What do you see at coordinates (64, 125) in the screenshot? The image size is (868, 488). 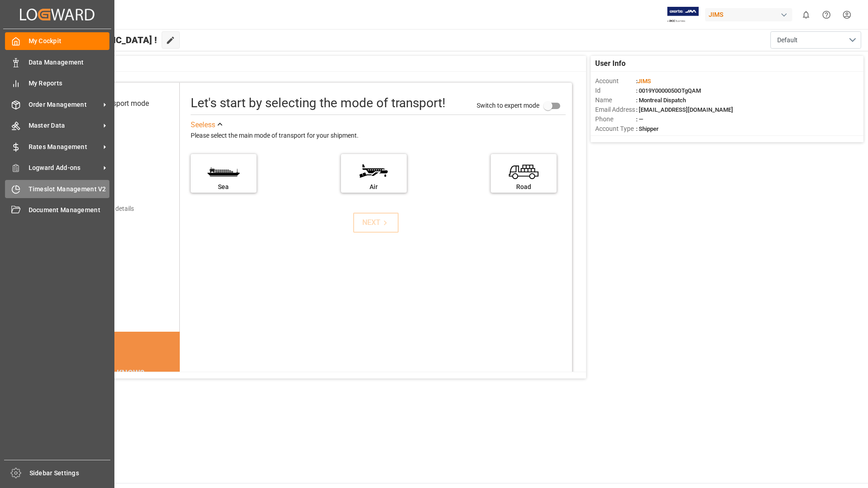 I see `span: Master Data` at bounding box center [64, 125].